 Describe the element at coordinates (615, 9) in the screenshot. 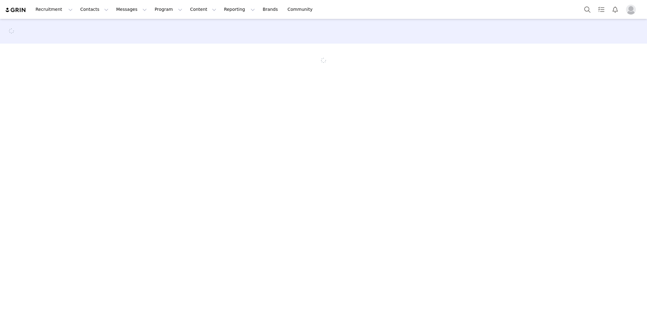

I see `button: Notifications` at that location.